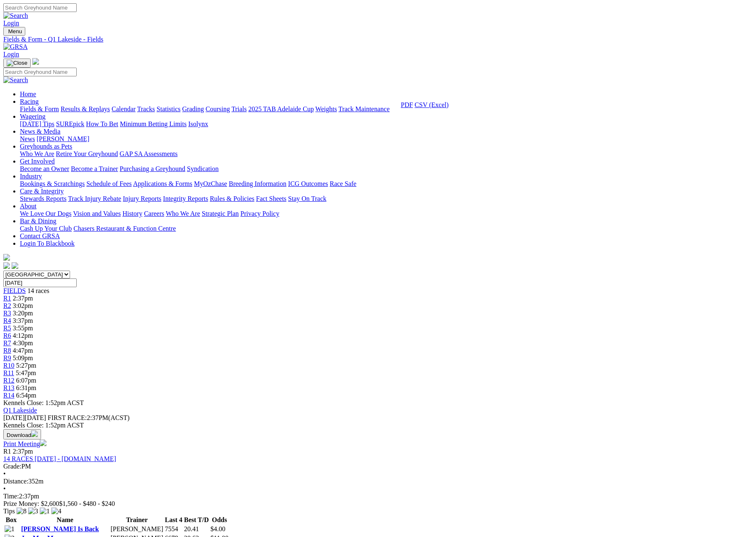  What do you see at coordinates (46, 228) in the screenshot?
I see `a: Cash Up Your Club` at bounding box center [46, 228].